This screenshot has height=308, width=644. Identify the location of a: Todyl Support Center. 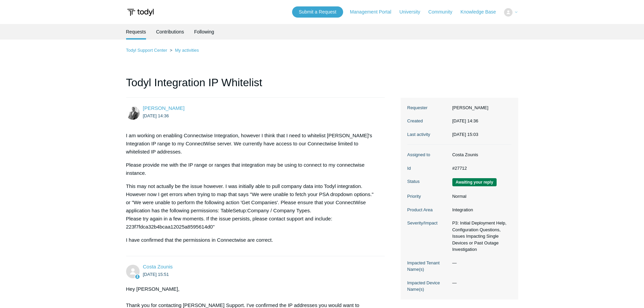
(147, 50).